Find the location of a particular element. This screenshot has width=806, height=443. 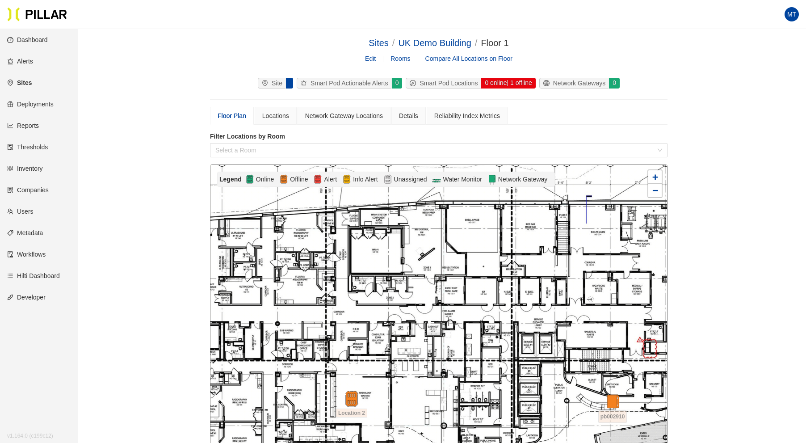

a: exceptionThresholds is located at coordinates (27, 147).